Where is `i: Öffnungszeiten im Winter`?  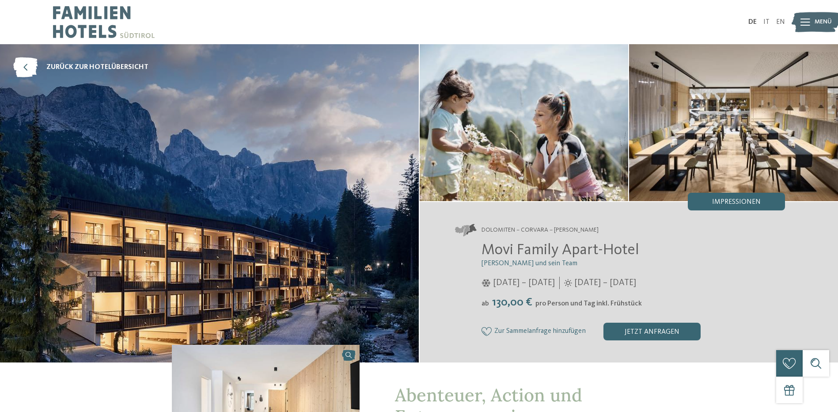 i: Öffnungszeiten im Winter is located at coordinates (486, 283).